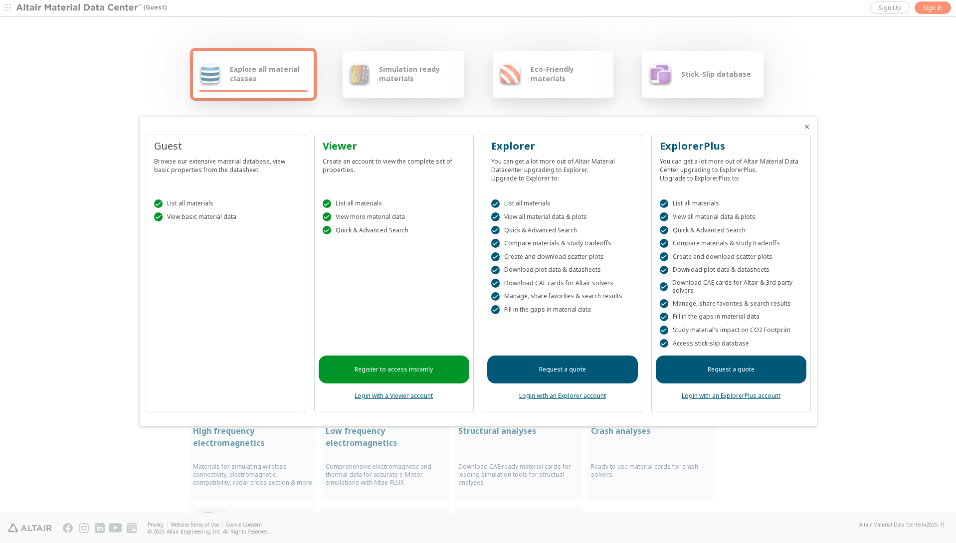 This screenshot has width=956, height=543. Describe the element at coordinates (225, 217) in the screenshot. I see `div: View basic material data` at that location.